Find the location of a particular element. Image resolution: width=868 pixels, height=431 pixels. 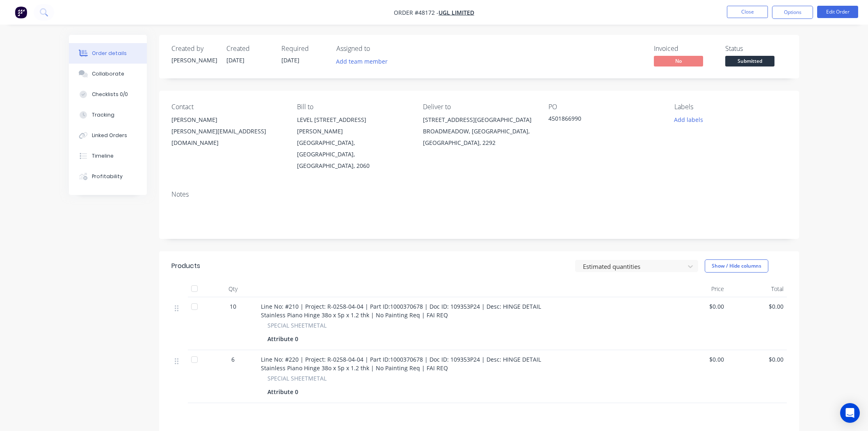

span: 6 is located at coordinates (233, 359).